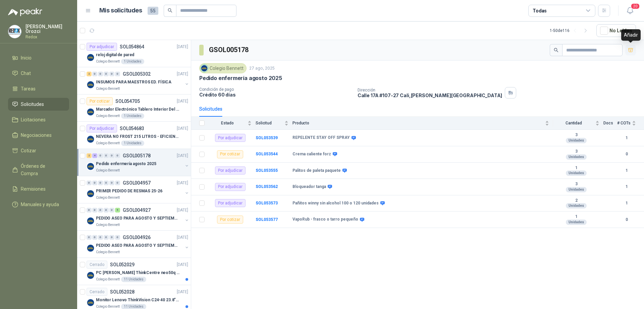 The width and height of the screenshot is (644, 309). Describe the element at coordinates (137, 300) in the screenshot. I see `p: Monitor Lenovo ThinkVision C24-40 23.8" 3YW` at that location.